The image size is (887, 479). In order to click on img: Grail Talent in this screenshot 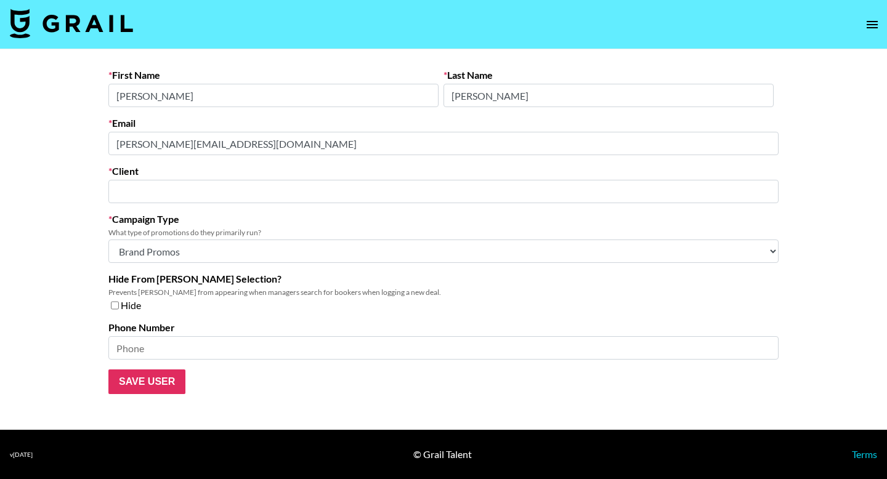, I will do `click(71, 23)`.